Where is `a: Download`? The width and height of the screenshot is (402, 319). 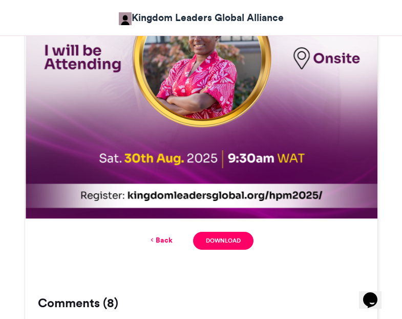 a: Download is located at coordinates (223, 240).